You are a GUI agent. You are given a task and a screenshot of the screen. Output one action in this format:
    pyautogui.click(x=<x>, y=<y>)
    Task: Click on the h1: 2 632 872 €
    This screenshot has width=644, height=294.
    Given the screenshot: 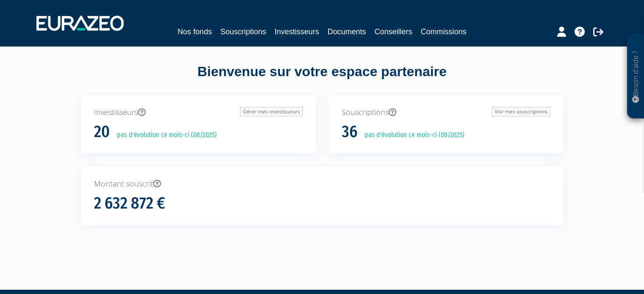 What is the action you would take?
    pyautogui.click(x=130, y=204)
    